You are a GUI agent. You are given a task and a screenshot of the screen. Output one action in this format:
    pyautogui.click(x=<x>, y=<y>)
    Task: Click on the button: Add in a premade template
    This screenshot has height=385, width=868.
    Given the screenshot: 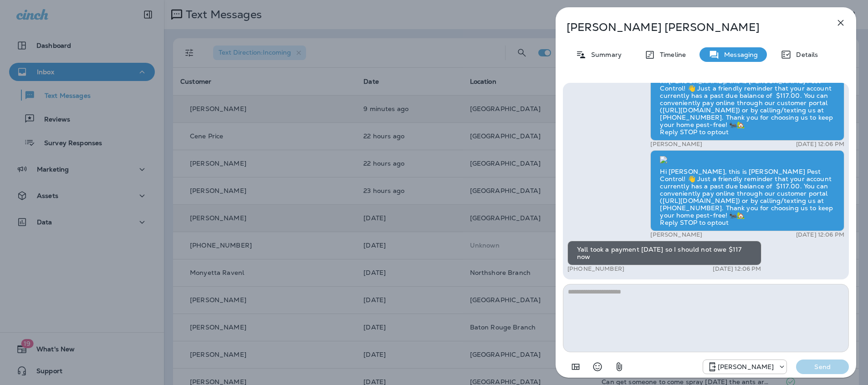 What is the action you would take?
    pyautogui.click(x=576, y=367)
    